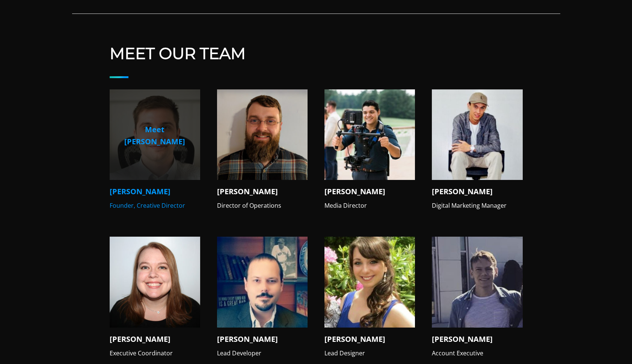 The width and height of the screenshot is (632, 364). Describe the element at coordinates (614, 346) in the screenshot. I see `div: Chat Widget` at that location.